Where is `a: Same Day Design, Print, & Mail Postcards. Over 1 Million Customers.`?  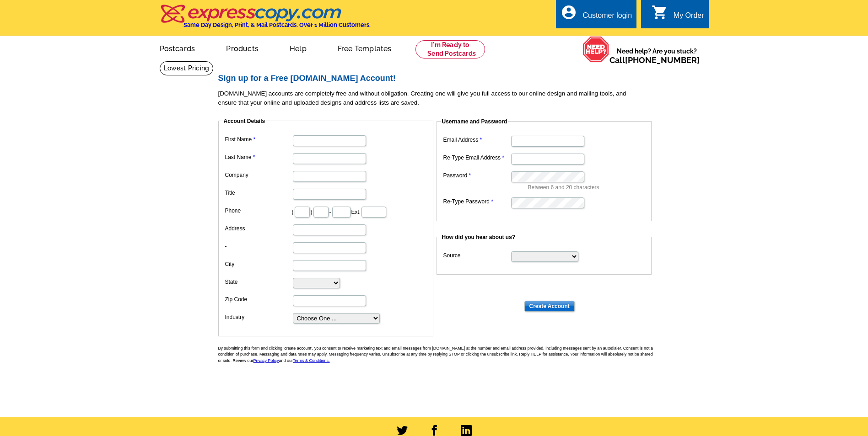
a: Same Day Design, Print, & Mail Postcards. Over 1 Million Customers. is located at coordinates (265, 19).